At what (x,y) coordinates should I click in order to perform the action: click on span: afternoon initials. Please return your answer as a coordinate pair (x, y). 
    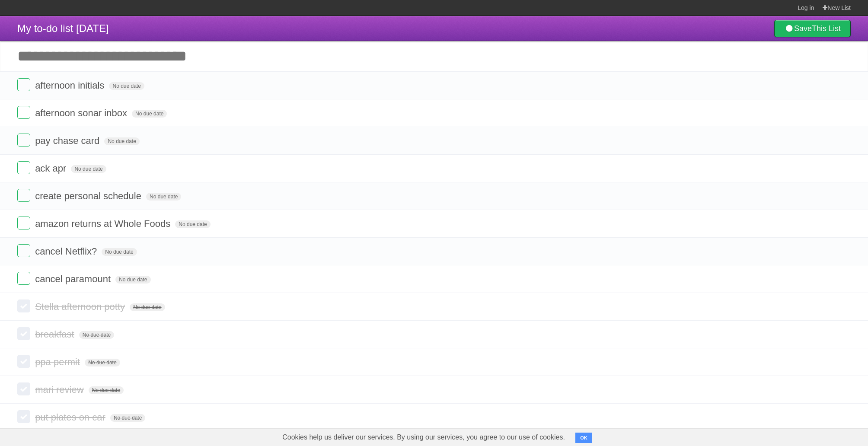
    Looking at the image, I should click on (71, 85).